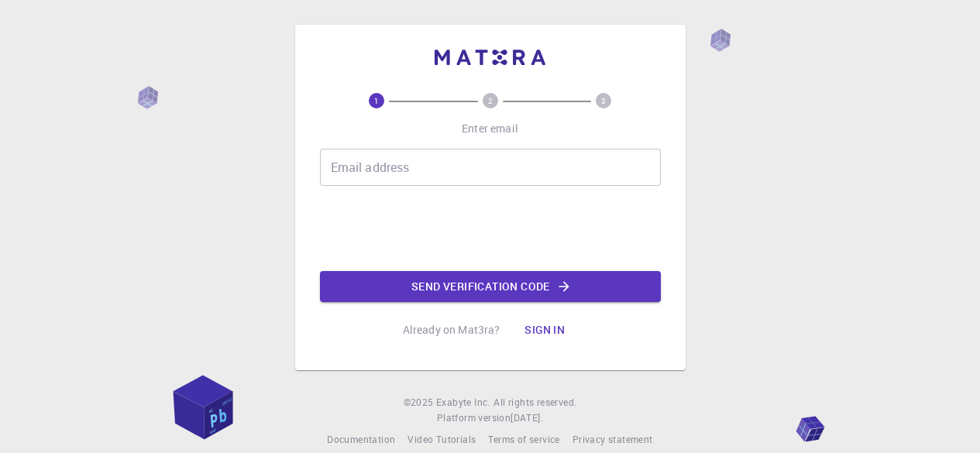 Image resolution: width=980 pixels, height=453 pixels. Describe the element at coordinates (474, 418) in the screenshot. I see `span: Platform version` at that location.